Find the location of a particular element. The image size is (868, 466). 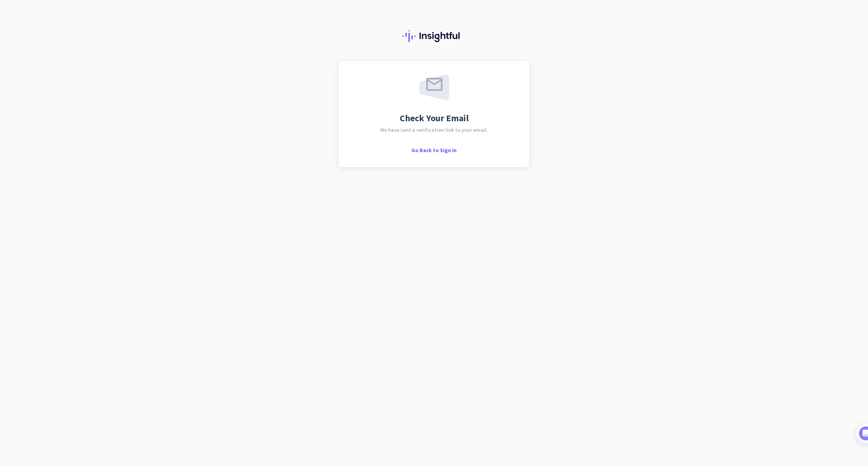

img: email-sent is located at coordinates (434, 87).